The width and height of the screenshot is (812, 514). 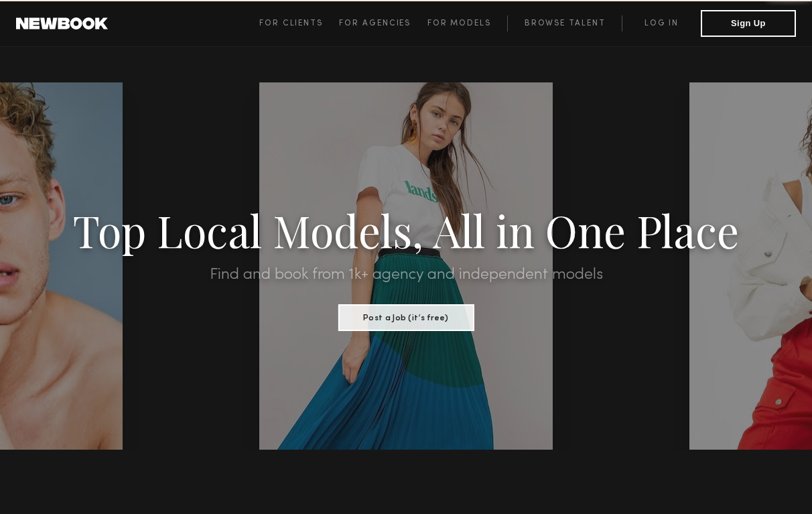 I want to click on span: For Models, so click(x=459, y=24).